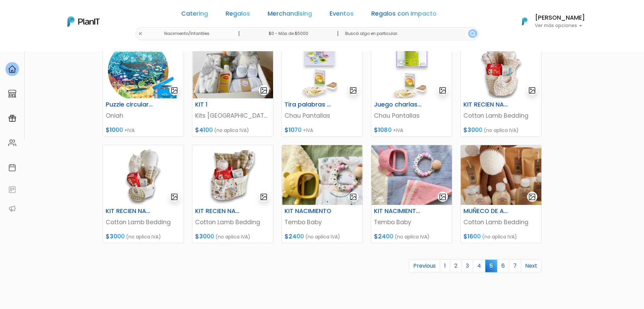  Describe the element at coordinates (219, 211) in the screenshot. I see `h6: KIT RECIEN NACIDO 3` at that location.